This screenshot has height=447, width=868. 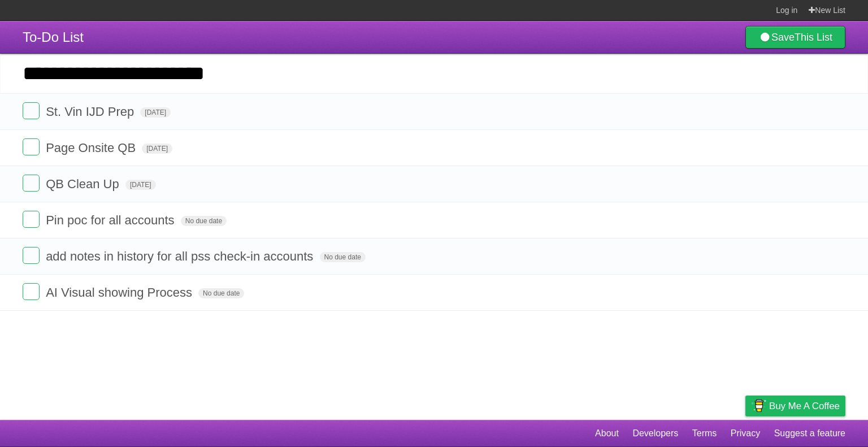 I want to click on span: To-Do List, so click(x=53, y=37).